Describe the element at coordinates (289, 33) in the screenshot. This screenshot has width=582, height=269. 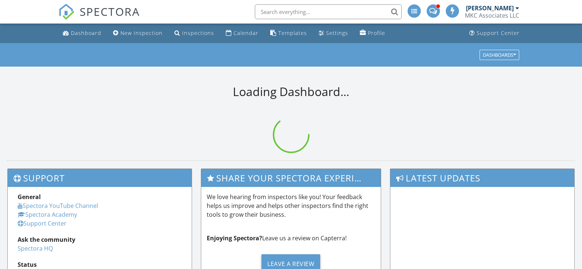
I see `a: Templates` at that location.